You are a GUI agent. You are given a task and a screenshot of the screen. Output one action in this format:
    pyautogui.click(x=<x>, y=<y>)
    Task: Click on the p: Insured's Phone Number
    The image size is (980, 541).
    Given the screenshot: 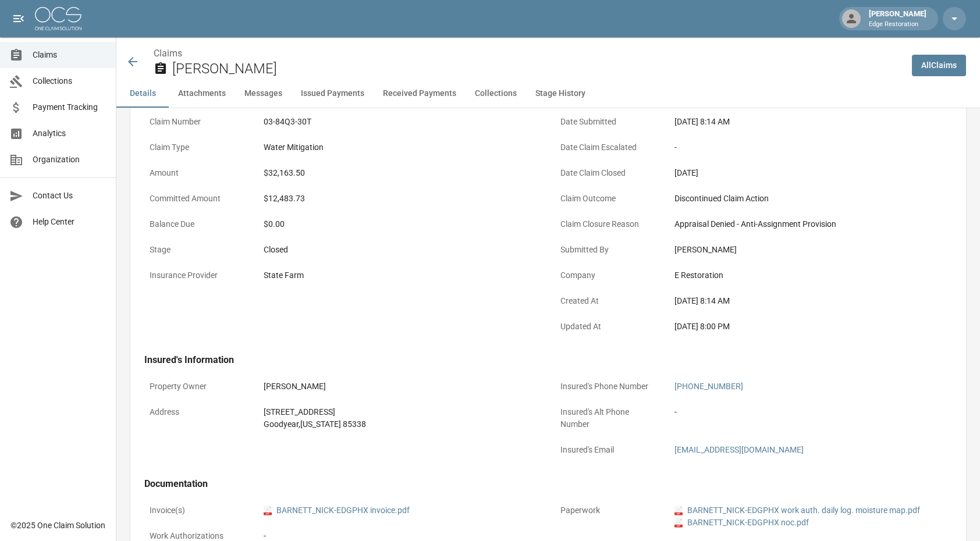 What is the action you would take?
    pyautogui.click(x=607, y=386)
    